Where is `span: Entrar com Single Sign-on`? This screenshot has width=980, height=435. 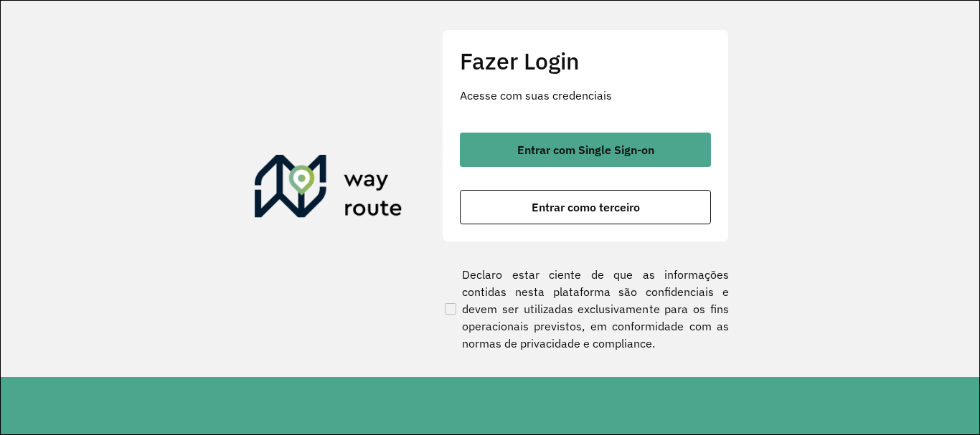
span: Entrar com Single Sign-on is located at coordinates (585, 150).